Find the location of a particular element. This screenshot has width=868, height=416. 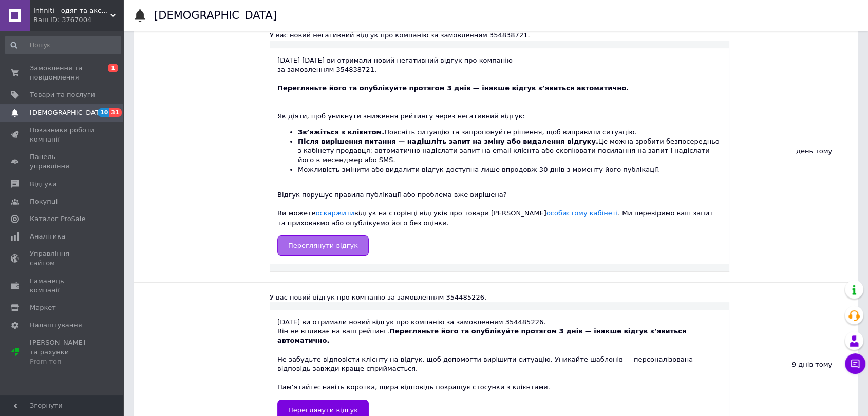

span: Показники роботи компанії is located at coordinates (62, 135).